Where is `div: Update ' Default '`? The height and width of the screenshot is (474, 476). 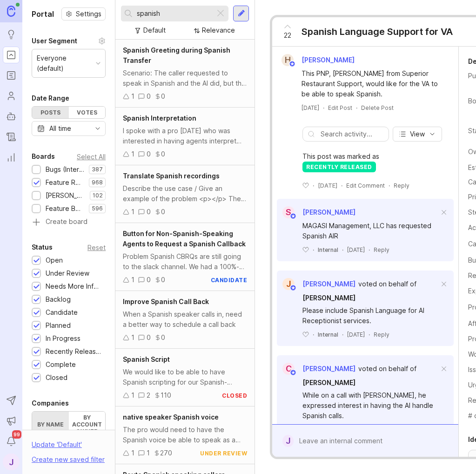
div: Update ' Default ' is located at coordinates (57, 447).